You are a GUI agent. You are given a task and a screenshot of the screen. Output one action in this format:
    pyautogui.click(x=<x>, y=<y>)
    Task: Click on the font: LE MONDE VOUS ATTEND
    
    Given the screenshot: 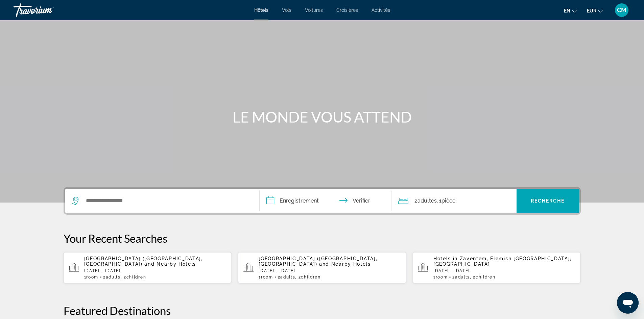 What is the action you would take?
    pyautogui.click(x=322, y=117)
    